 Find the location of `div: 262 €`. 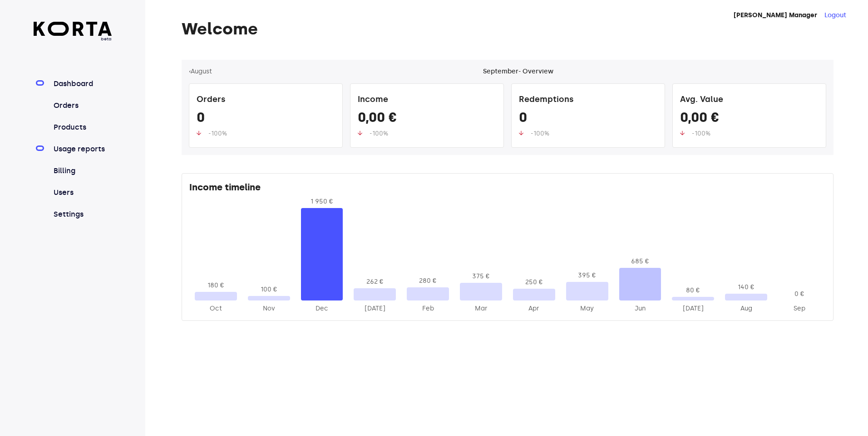

div: 262 € is located at coordinates (374, 282).